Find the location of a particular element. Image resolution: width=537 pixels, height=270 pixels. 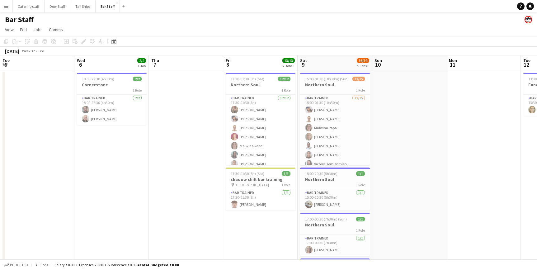

div: BST is located at coordinates (42, 51).